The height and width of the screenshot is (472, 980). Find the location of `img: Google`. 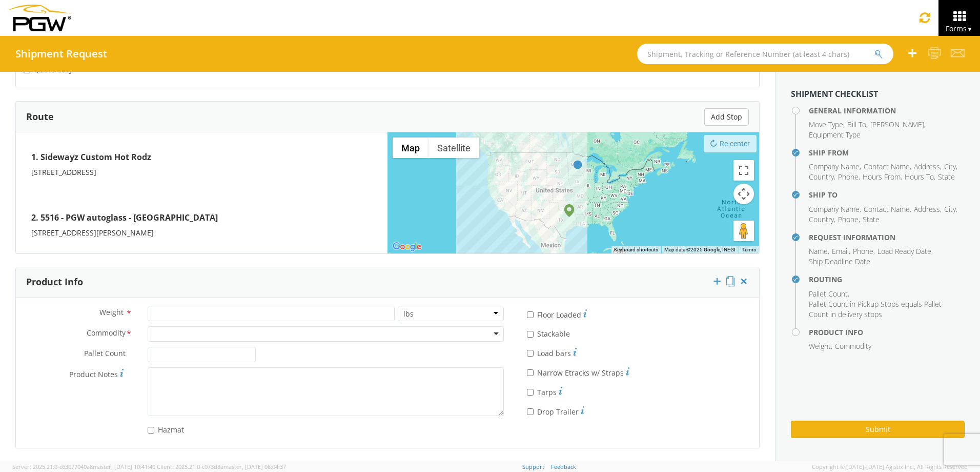

img: Google is located at coordinates (407, 247).